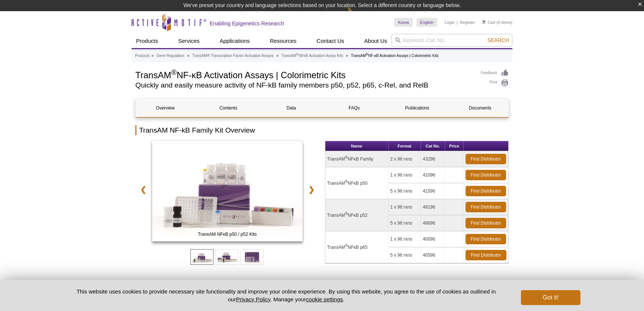 The image size is (644, 311). I want to click on span: TransAM NFκB p50 / p52 Kits, so click(228, 234).